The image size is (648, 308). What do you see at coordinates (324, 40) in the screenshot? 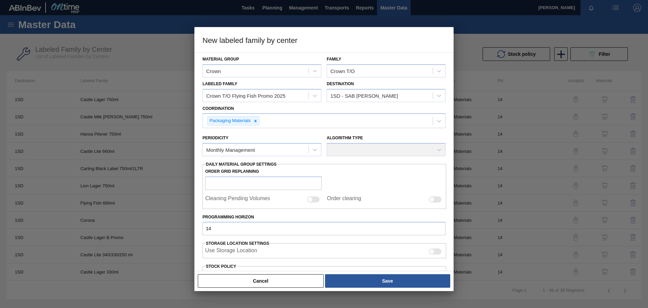
I see `h3: New labeled family by center` at bounding box center [324, 40].